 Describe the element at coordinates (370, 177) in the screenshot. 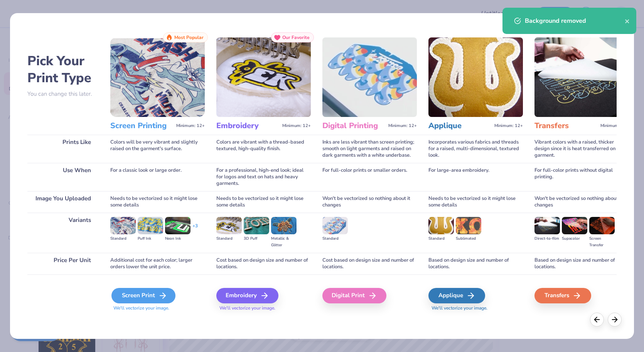

I see `div: For full-color prints or smaller orders.` at that location.